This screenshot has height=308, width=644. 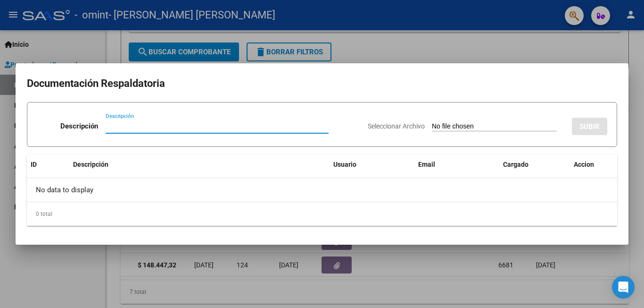 I want to click on span: Descripción, so click(x=90, y=164).